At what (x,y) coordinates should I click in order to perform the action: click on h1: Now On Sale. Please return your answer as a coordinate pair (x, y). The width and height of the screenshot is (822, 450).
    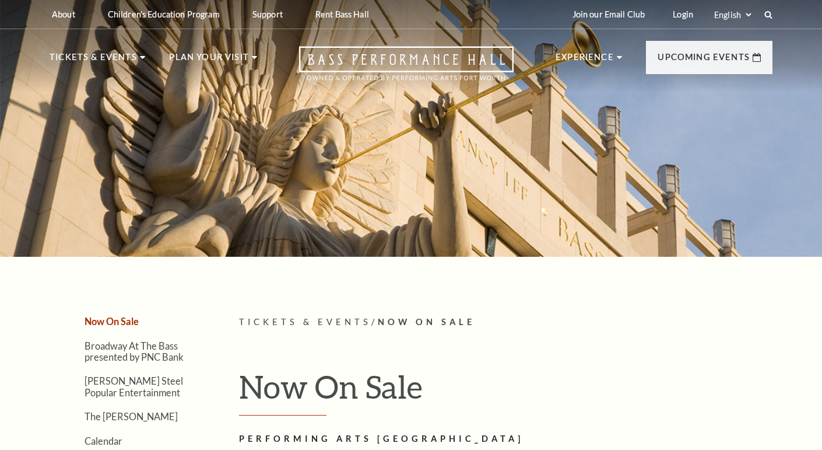
    Looking at the image, I should click on (506, 391).